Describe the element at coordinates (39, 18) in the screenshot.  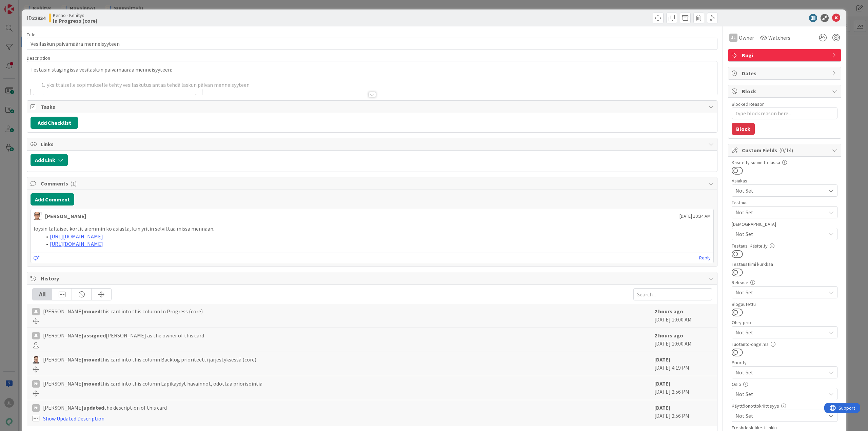
I see `b: 22934` at that location.